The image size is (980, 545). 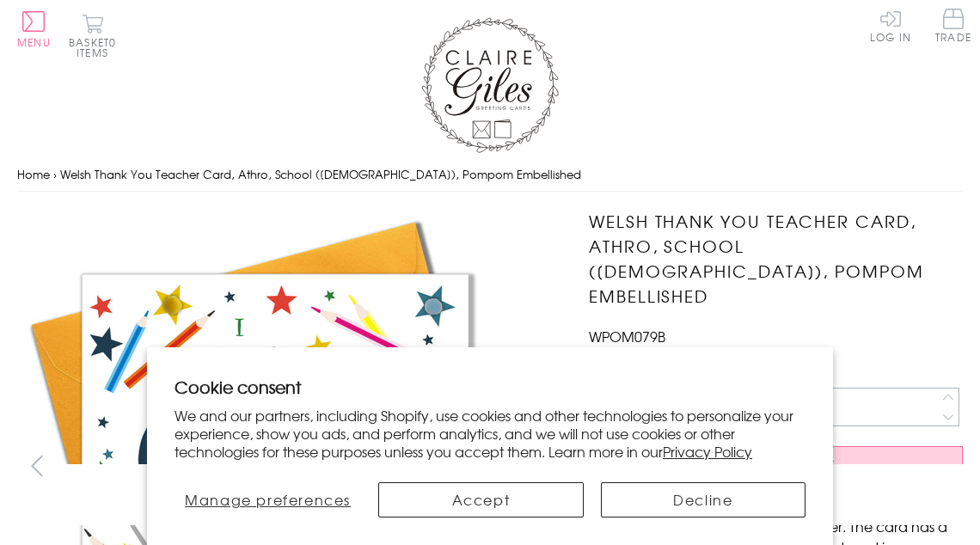 I want to click on span: £3.50, so click(x=609, y=359).